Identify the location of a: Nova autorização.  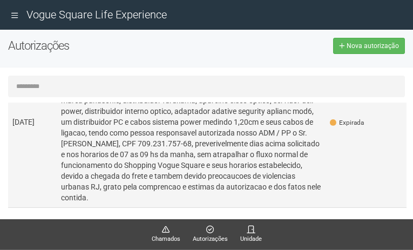
(369, 46).